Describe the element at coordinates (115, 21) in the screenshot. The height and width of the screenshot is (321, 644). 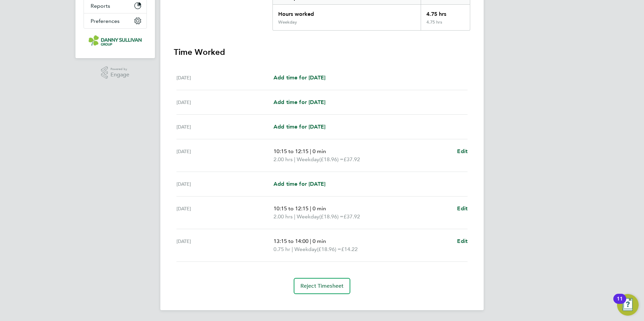
I see `button: Preferences` at that location.